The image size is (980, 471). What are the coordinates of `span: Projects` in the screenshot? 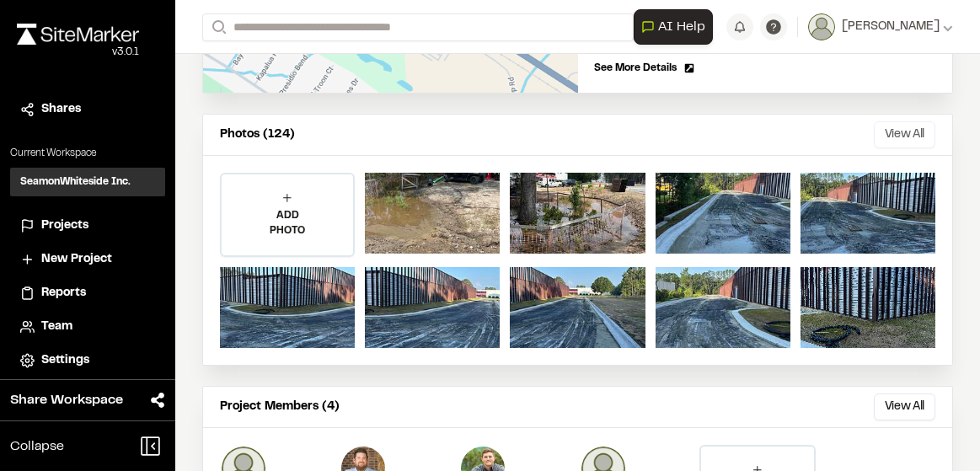 It's located at (65, 225).